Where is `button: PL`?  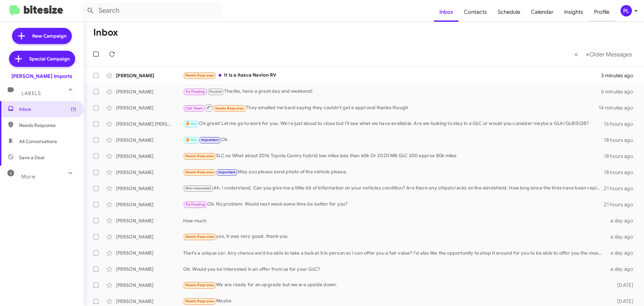 button: PL is located at coordinates (625, 11).